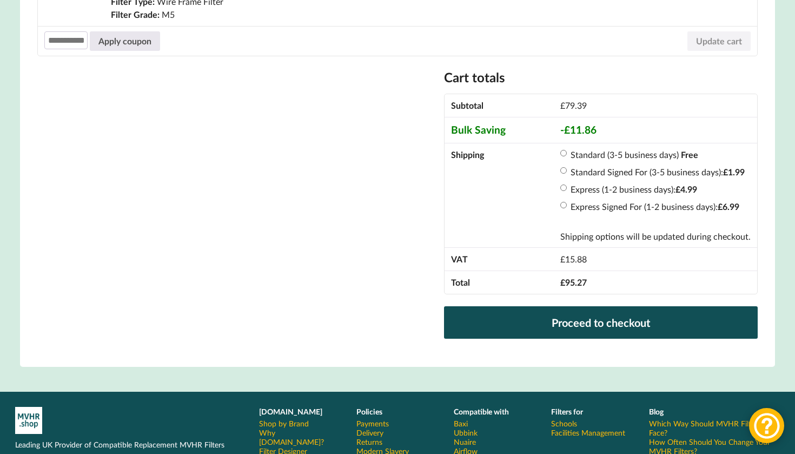  I want to click on bdi: 79.39, so click(574, 105).